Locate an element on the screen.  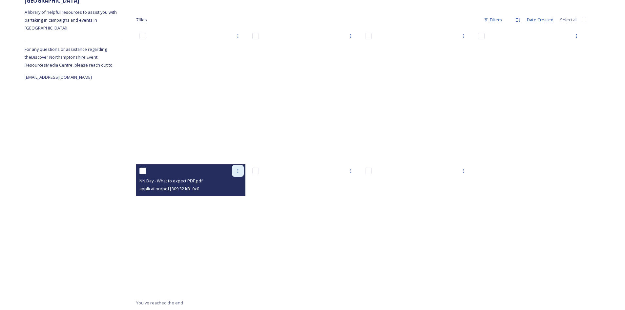
div: Filters is located at coordinates (493, 20).